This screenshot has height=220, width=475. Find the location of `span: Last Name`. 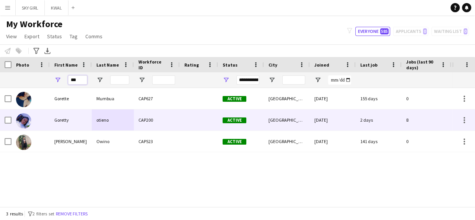

span: Last Name is located at coordinates (107, 65).